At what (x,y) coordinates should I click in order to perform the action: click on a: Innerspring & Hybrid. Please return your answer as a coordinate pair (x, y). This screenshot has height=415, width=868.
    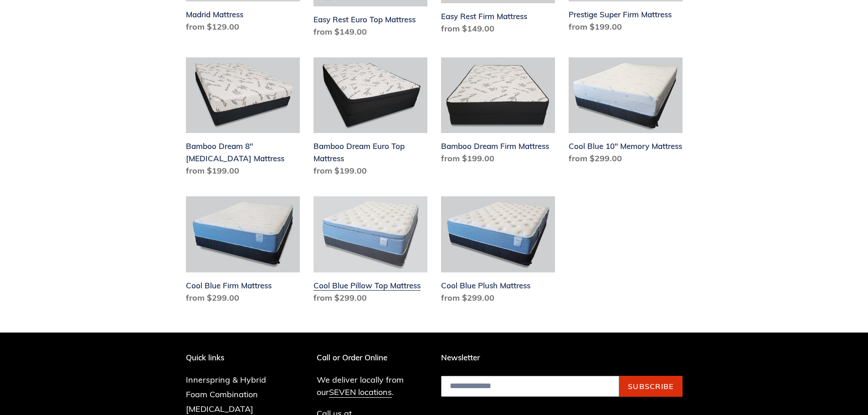
    Looking at the image, I should click on (226, 379).